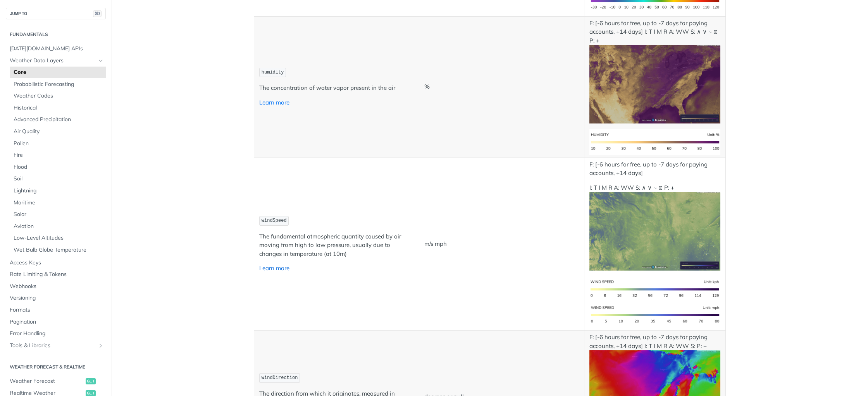 This screenshot has width=868, height=396. I want to click on span: Webhooks, so click(57, 286).